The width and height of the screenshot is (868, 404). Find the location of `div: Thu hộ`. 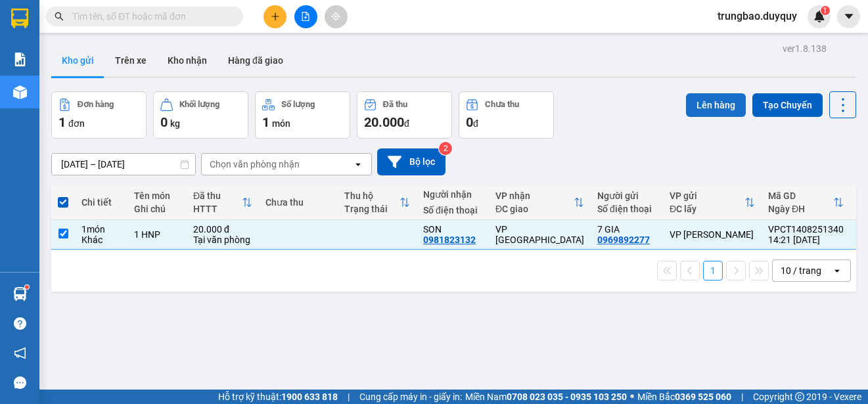

div: Thu hộ is located at coordinates (372, 196).